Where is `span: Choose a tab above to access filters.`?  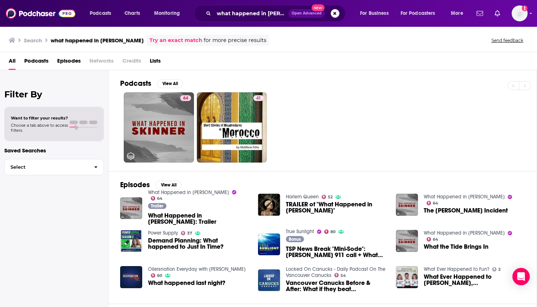
span: Choose a tab above to access filters. is located at coordinates (39, 128).